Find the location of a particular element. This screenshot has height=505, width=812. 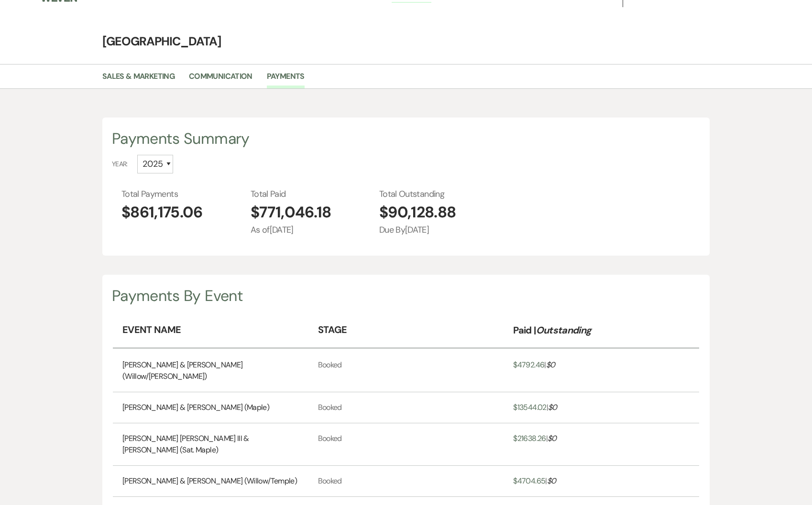

span: $771,046.18 is located at coordinates (290, 212).